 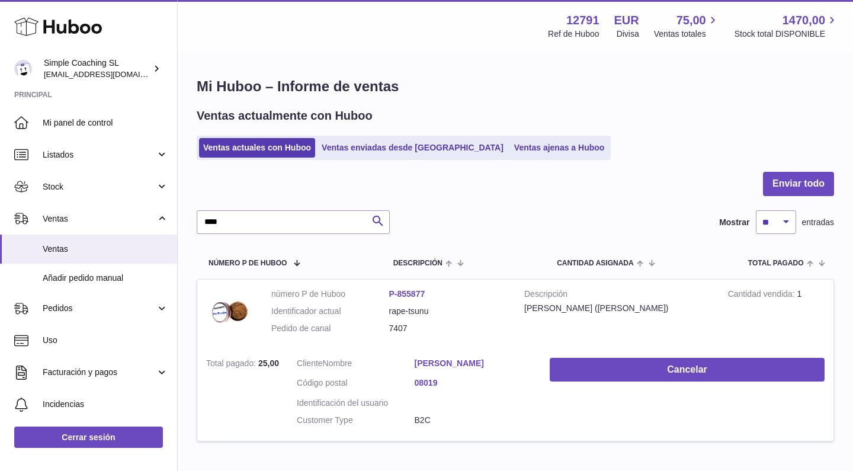 I want to click on span: número P de Huboo, so click(x=248, y=263).